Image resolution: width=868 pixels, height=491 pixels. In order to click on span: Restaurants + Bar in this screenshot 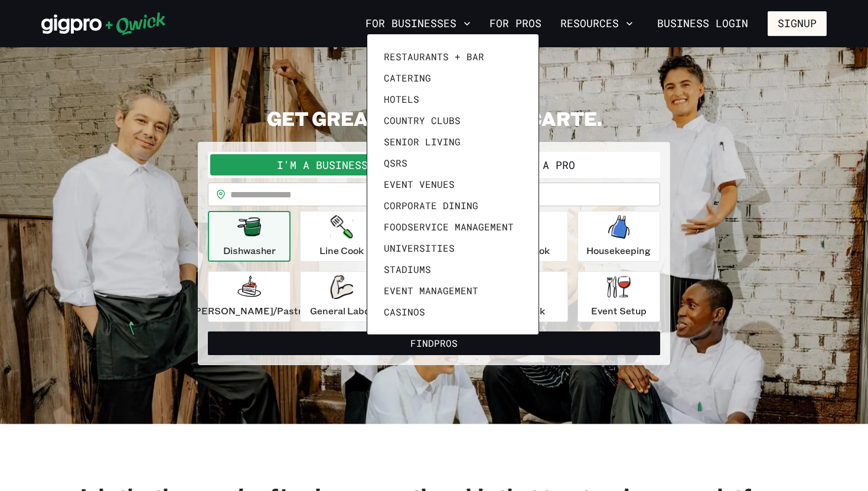, I will do `click(434, 57)`.